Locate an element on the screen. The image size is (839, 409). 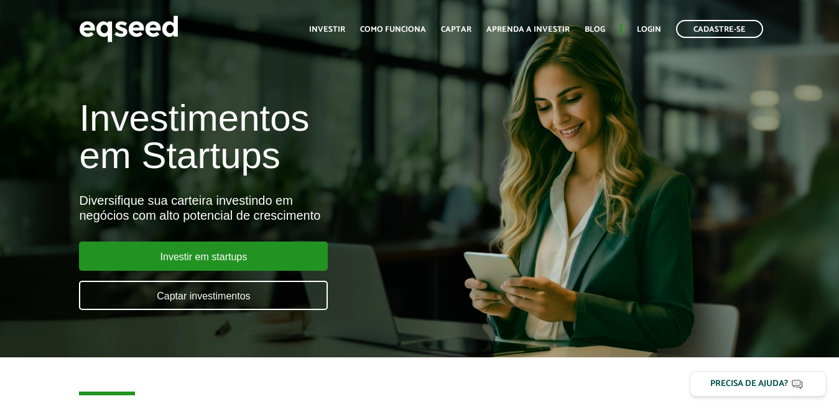
img: EqSeed is located at coordinates (129, 29).